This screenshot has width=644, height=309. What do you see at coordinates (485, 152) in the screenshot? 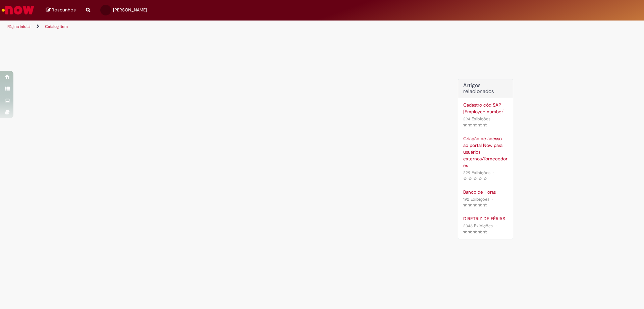
I see `div: Criação de acesso ao portal Now para usuários externos/fornecedores` at bounding box center [485, 152].